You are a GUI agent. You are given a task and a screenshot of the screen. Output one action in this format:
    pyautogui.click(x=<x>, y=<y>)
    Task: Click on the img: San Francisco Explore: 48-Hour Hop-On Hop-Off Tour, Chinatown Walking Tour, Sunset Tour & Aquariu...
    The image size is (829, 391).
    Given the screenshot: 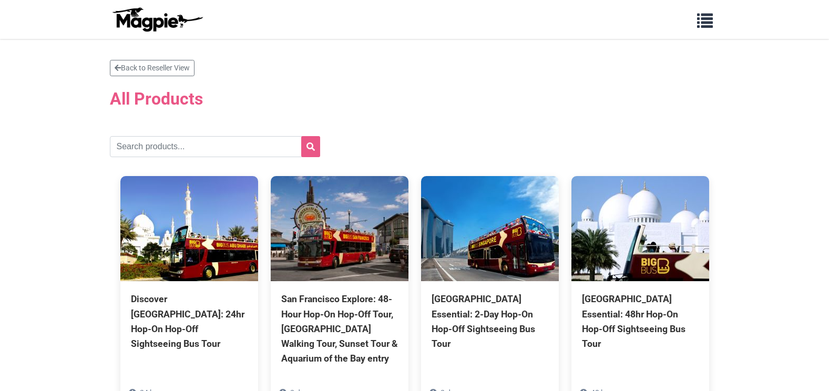 What is the action you would take?
    pyautogui.click(x=339, y=229)
    